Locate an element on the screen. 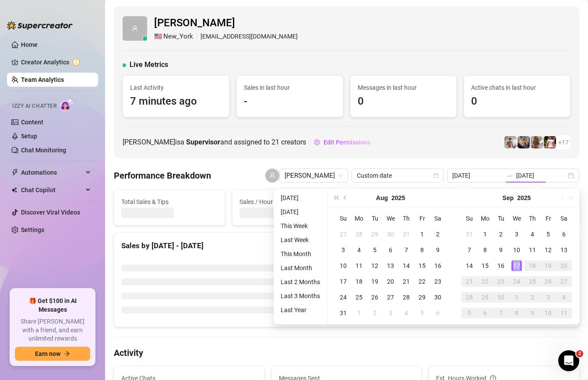 The width and height of the screenshot is (588, 380). span: 7 minutes ago is located at coordinates (176, 102).